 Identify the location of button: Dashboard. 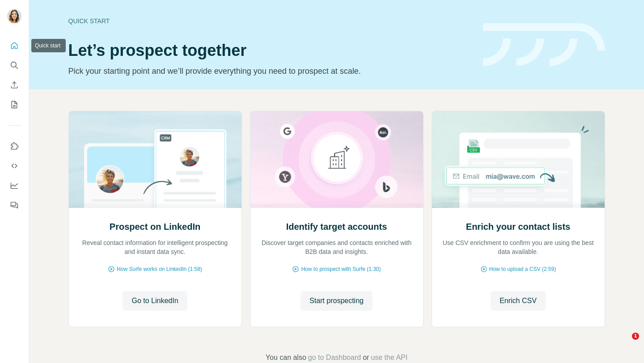
(14, 185).